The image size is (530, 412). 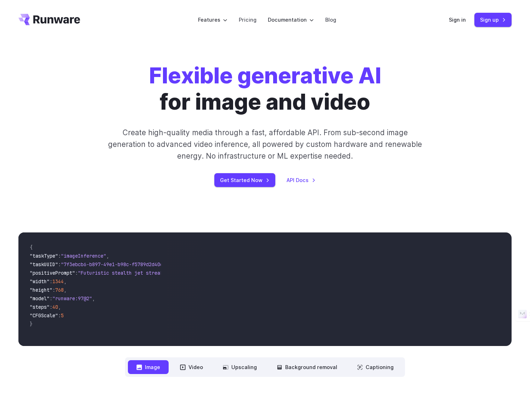 What do you see at coordinates (148, 367) in the screenshot?
I see `button: Image` at bounding box center [148, 367].